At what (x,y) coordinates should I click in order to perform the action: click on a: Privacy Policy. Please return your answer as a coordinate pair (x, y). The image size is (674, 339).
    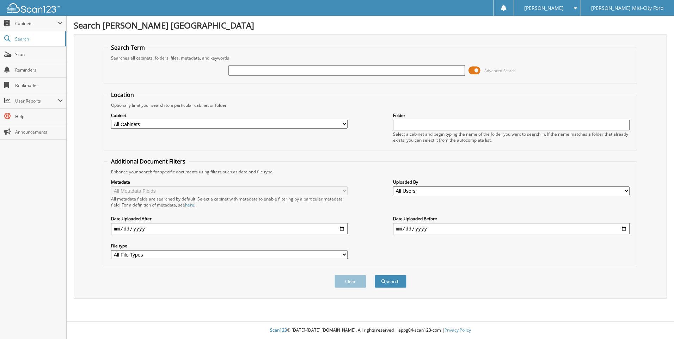
    Looking at the image, I should click on (457, 330).